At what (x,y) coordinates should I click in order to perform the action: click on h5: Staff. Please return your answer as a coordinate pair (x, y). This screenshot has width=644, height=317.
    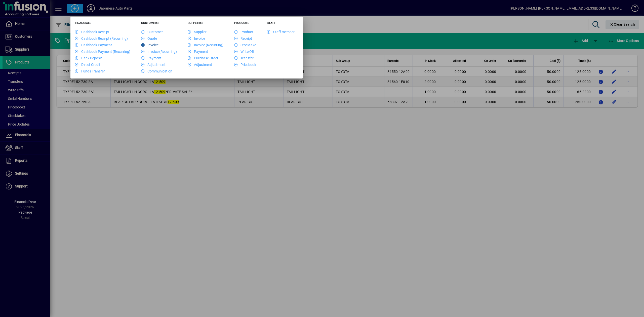
    Looking at the image, I should click on (281, 24).